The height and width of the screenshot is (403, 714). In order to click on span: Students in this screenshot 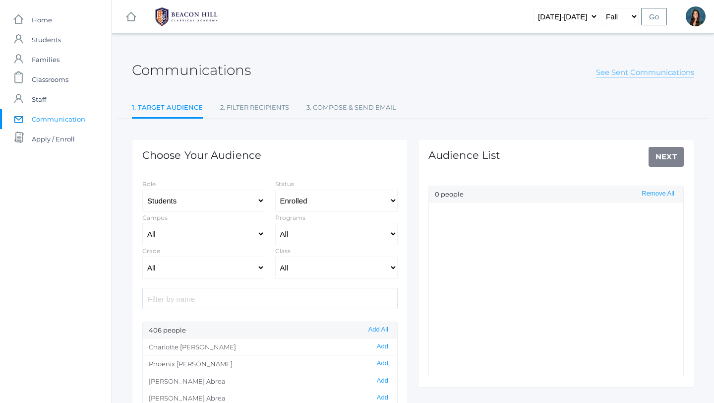, I will do `click(46, 40)`.